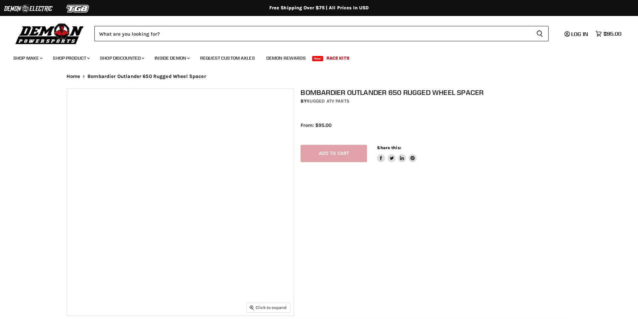  Describe the element at coordinates (322, 34) in the screenshot. I see `form: Product` at that location.